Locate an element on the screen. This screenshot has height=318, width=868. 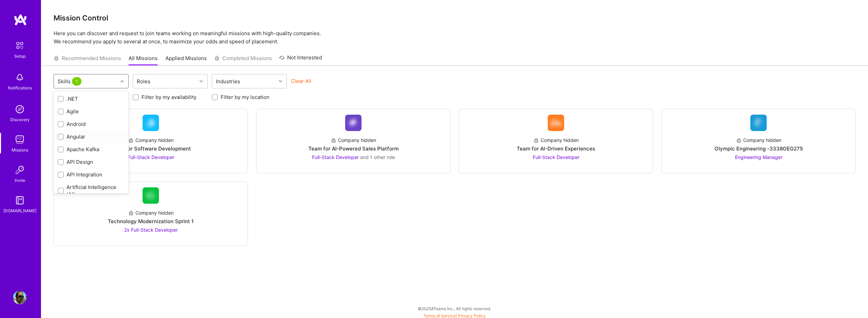
label: Filter by my availability is located at coordinates (169, 97).